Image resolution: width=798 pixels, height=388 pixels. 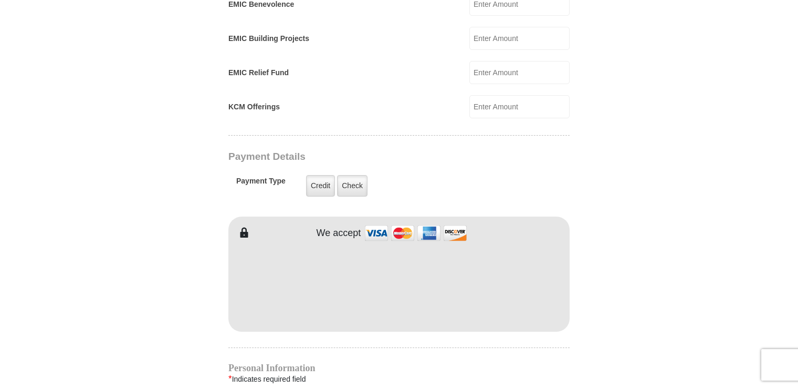 I want to click on img: credit cards accepted, so click(x=416, y=233).